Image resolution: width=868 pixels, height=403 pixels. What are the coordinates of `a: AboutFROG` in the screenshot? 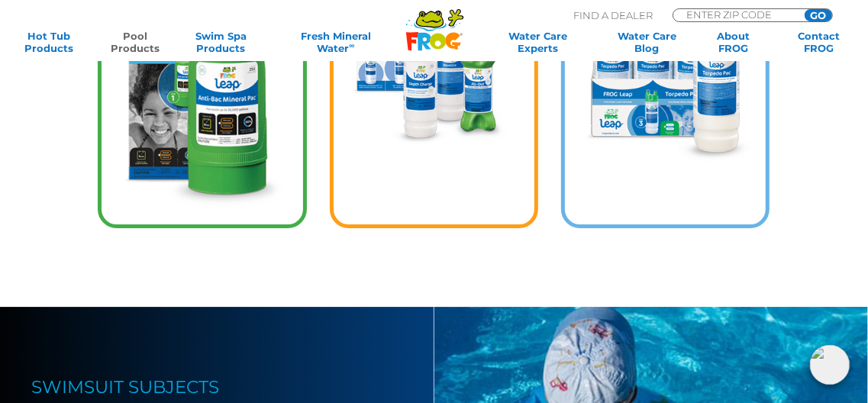 It's located at (734, 42).